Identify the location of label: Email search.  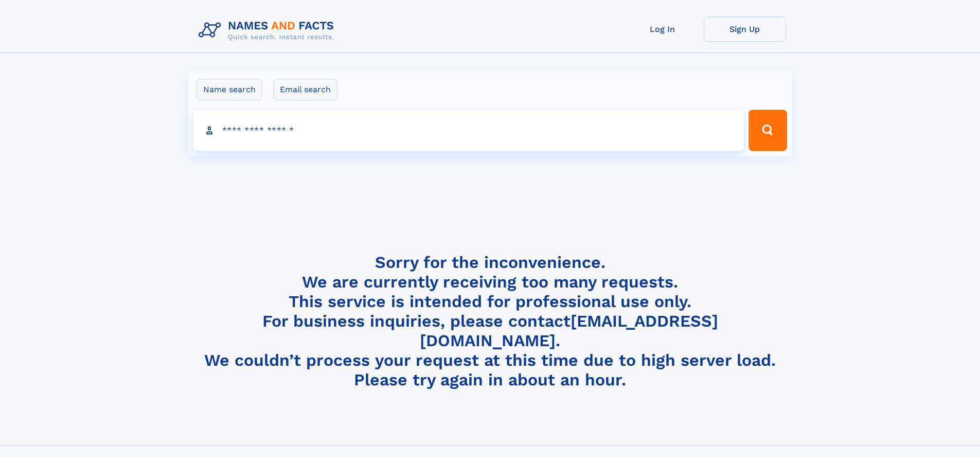
(305, 90).